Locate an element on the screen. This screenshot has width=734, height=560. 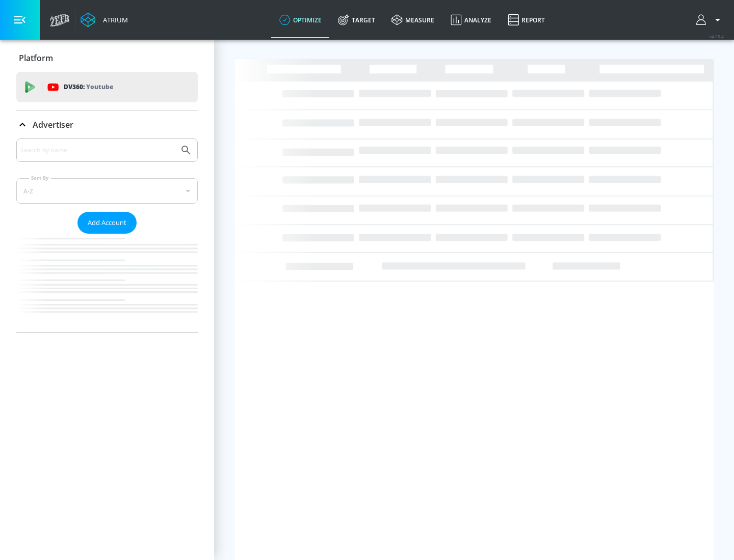
label: Sort By is located at coordinates (39, 178).